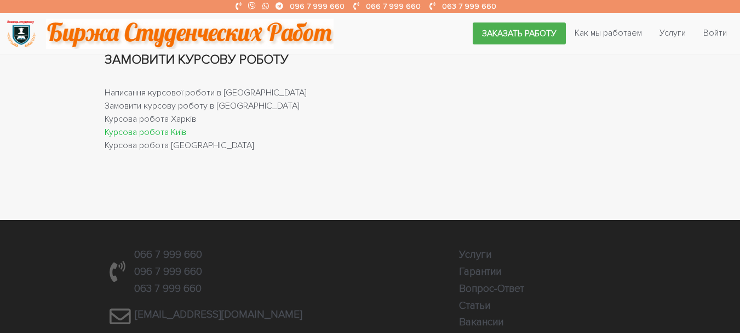  What do you see at coordinates (480, 271) in the screenshot?
I see `a: Гарантии` at bounding box center [480, 271].